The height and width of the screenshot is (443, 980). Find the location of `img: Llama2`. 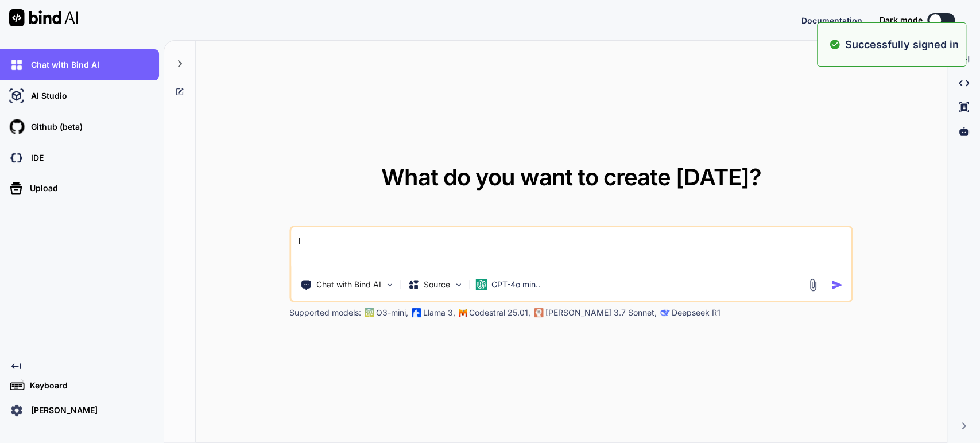

img: Llama2 is located at coordinates (416, 313).